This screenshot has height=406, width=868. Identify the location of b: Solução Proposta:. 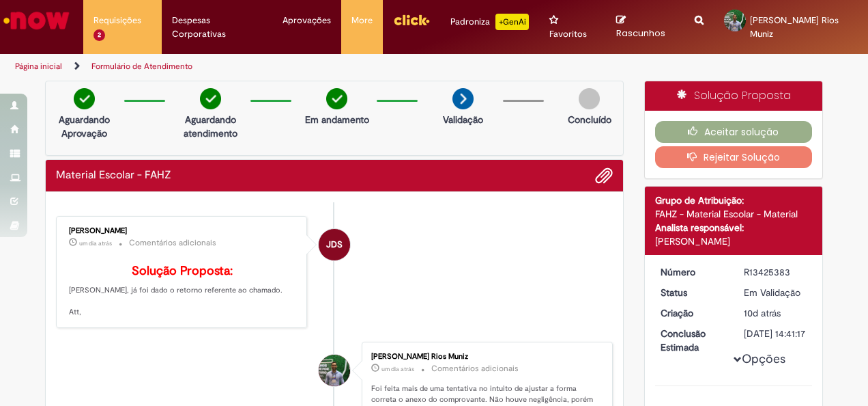
(182, 271).